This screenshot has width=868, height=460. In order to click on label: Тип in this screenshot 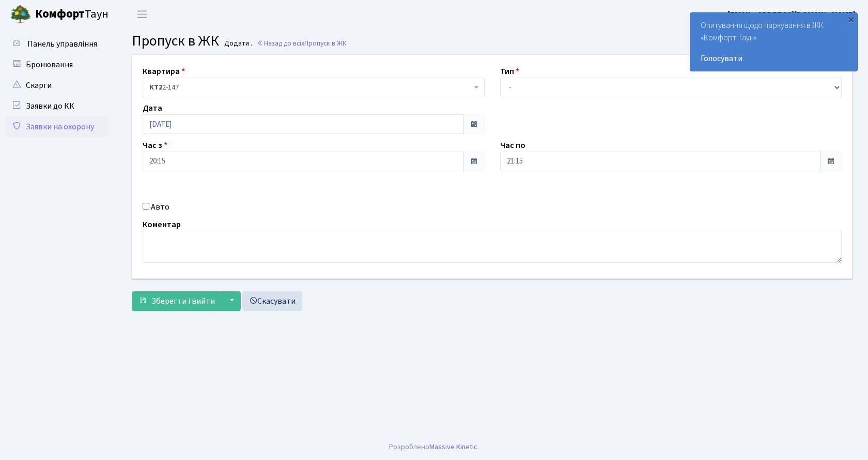, I will do `click(509, 71)`.